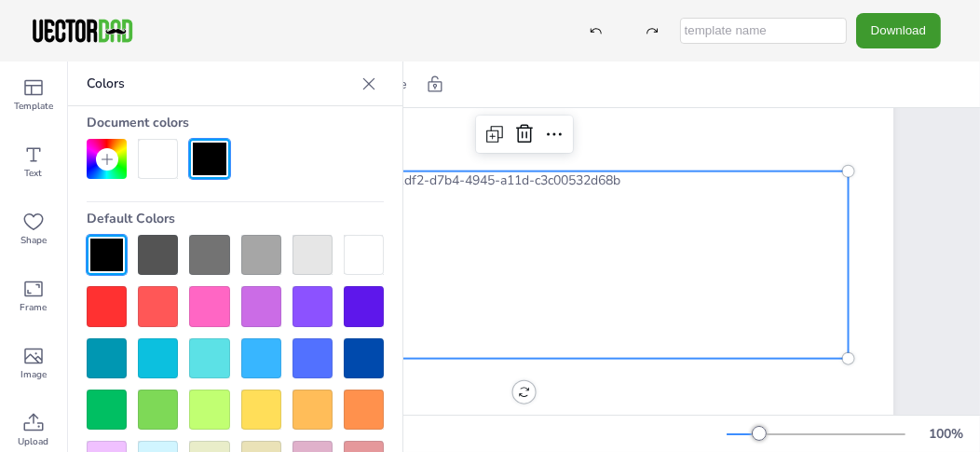 The height and width of the screenshot is (452, 980). What do you see at coordinates (82, 31) in the screenshot?
I see `img: VectorDad-1.png` at bounding box center [82, 31].